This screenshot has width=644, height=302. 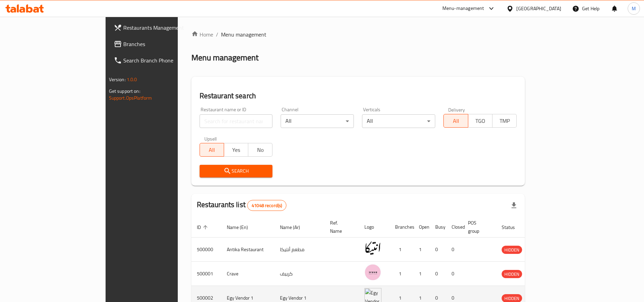 What do you see at coordinates (480, 120) in the screenshot?
I see `button: TGO` at bounding box center [480, 120].